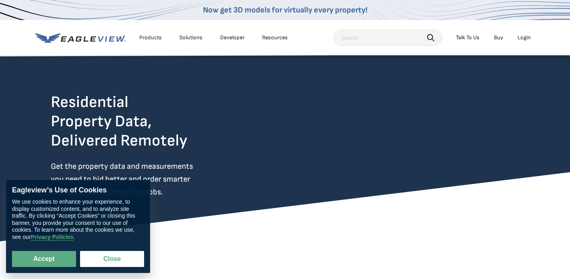  I want to click on div: We use cookies to enhance your experience, to display customized content, and to analyze site tra..., so click(78, 219).